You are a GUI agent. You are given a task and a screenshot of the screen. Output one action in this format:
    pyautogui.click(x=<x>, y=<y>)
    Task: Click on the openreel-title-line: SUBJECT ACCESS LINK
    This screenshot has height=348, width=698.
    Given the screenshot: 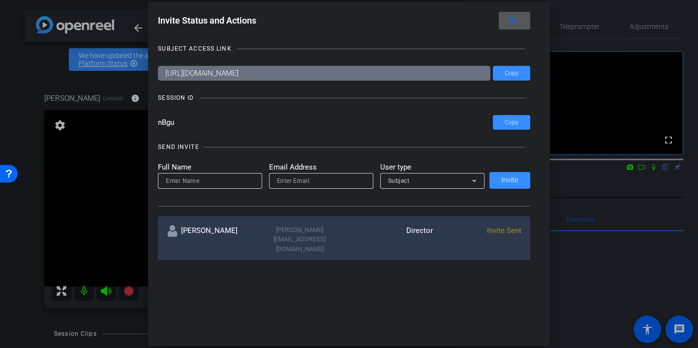 What is the action you would take?
    pyautogui.click(x=344, y=49)
    